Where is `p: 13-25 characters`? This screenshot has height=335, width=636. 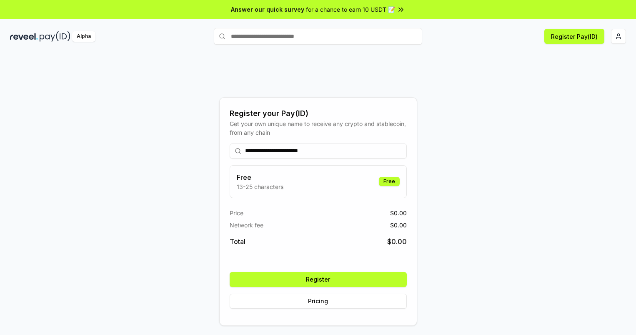 p: 13-25 characters is located at coordinates (260, 186).